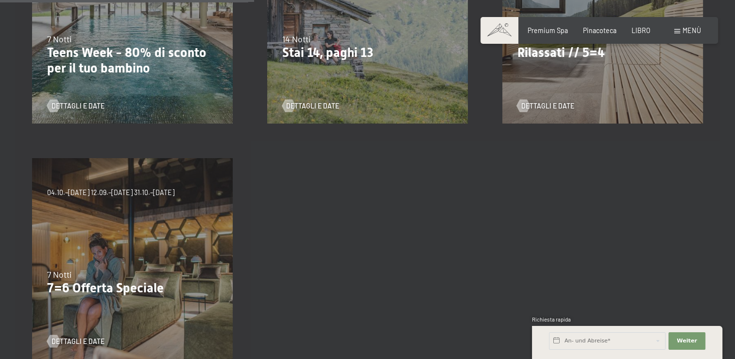 Image resolution: width=735 pixels, height=359 pixels. What do you see at coordinates (296, 39) in the screenshot?
I see `span: 14 Notti` at bounding box center [296, 39].